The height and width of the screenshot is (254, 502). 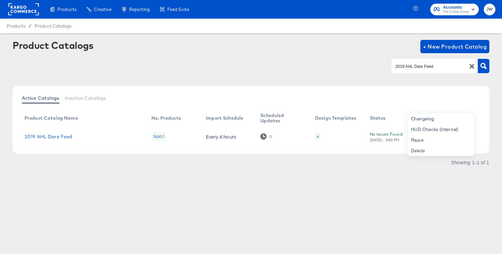 I want to click on span: Accounts, so click(x=456, y=7).